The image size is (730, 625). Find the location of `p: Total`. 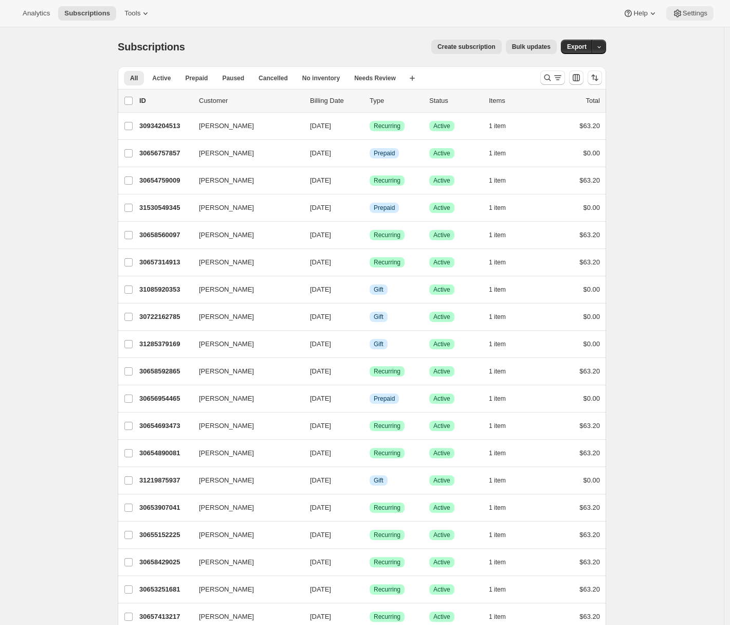

p: Total is located at coordinates (593, 101).